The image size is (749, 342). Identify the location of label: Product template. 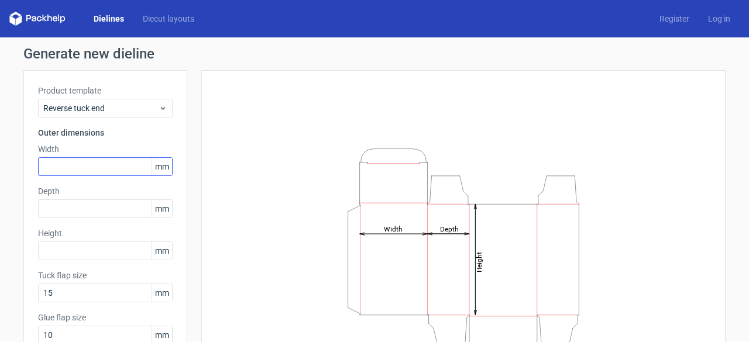
(105, 91).